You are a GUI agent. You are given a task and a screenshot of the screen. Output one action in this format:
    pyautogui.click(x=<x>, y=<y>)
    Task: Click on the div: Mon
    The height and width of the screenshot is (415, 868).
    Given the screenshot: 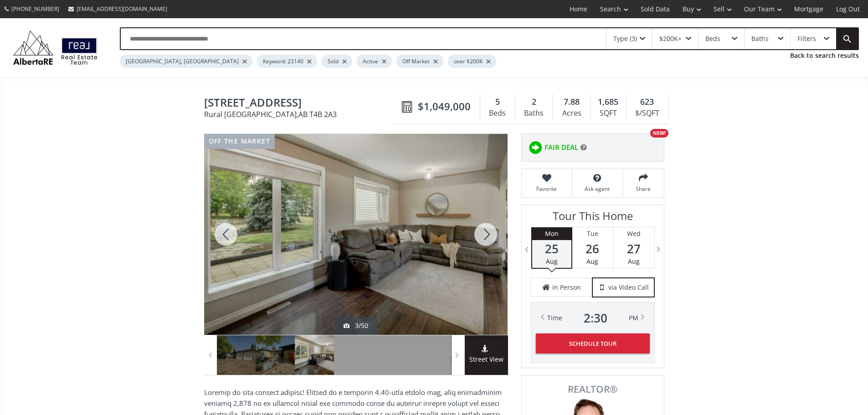 What is the action you would take?
    pyautogui.click(x=552, y=233)
    